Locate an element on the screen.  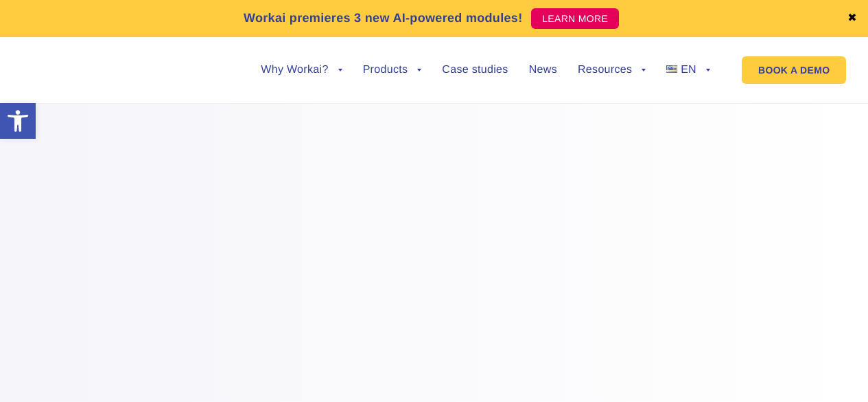
a: News is located at coordinates (543, 70).